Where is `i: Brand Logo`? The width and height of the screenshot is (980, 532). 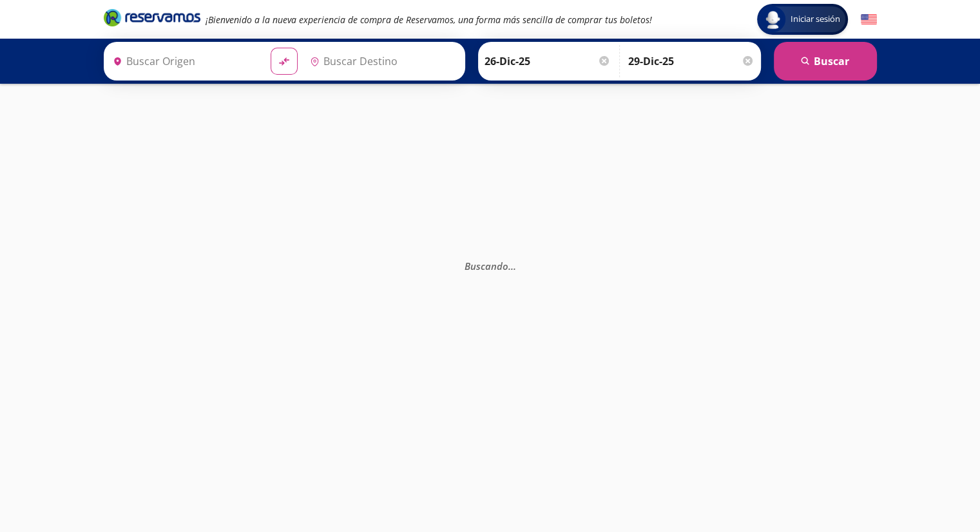
i: Brand Logo is located at coordinates (152, 17).